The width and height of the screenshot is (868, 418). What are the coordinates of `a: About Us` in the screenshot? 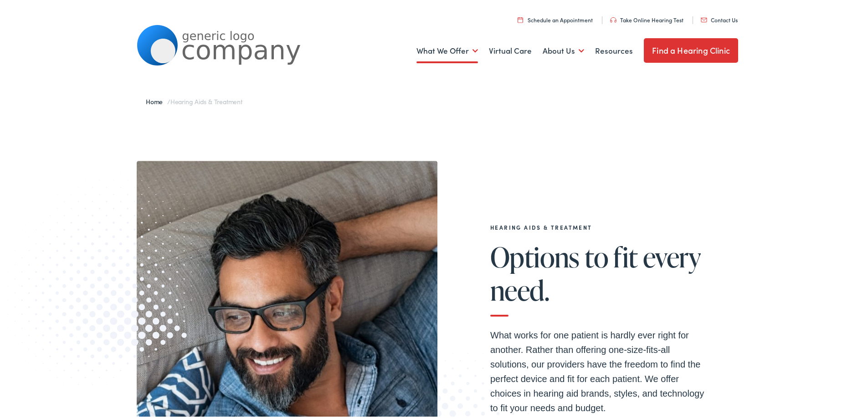 It's located at (563, 49).